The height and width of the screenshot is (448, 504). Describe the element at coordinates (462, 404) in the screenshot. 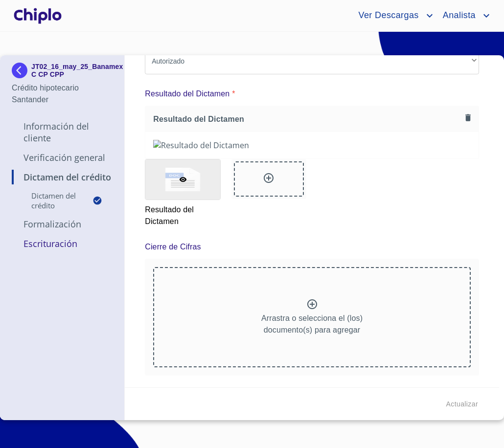

I see `span: Actualizar` at that location.